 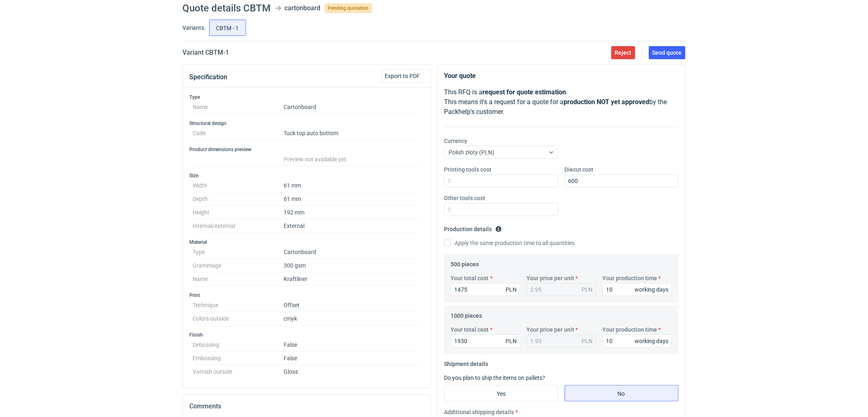 What do you see at coordinates (403, 76) in the screenshot?
I see `span: Export to PDF` at bounding box center [403, 76].